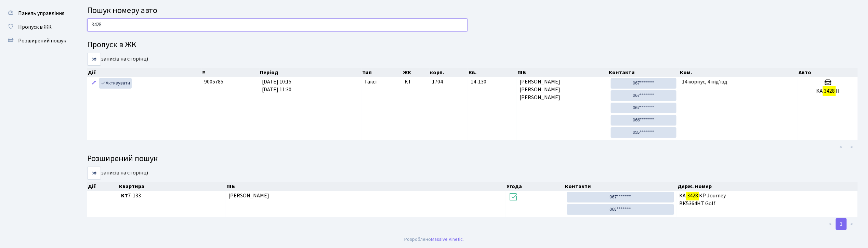 This screenshot has width=868, height=248. Describe the element at coordinates (371, 82) in the screenshot. I see `span: Таксі` at that location.